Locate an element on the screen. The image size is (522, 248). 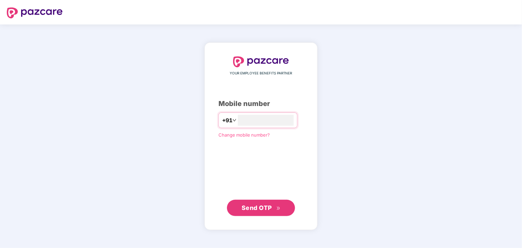
a: Change mobile number? is located at coordinates (244, 135).